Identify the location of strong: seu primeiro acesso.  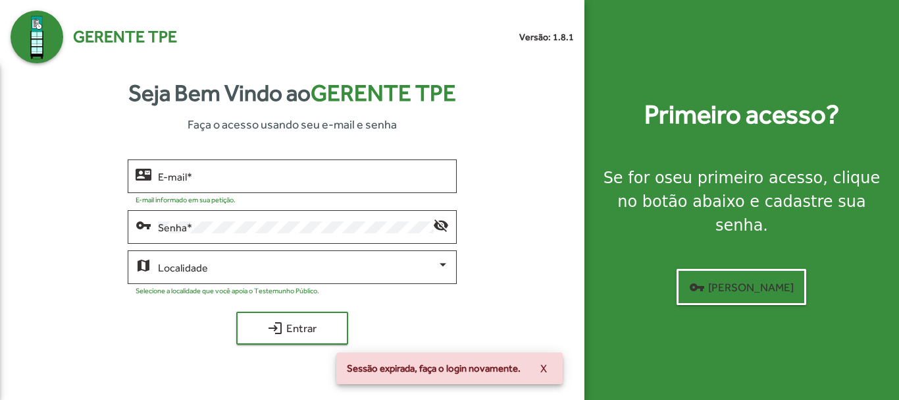
(744, 178).